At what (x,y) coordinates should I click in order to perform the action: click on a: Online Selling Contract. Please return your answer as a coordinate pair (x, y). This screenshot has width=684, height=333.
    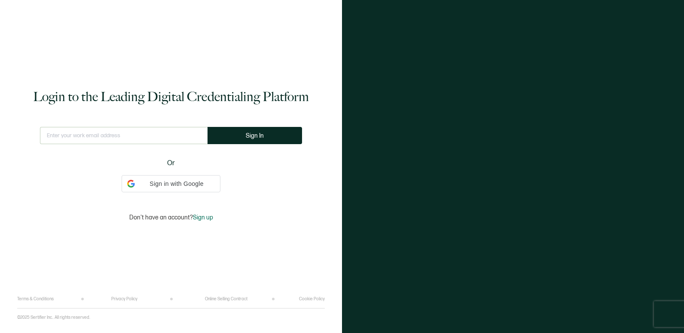
    Looking at the image, I should click on (226, 299).